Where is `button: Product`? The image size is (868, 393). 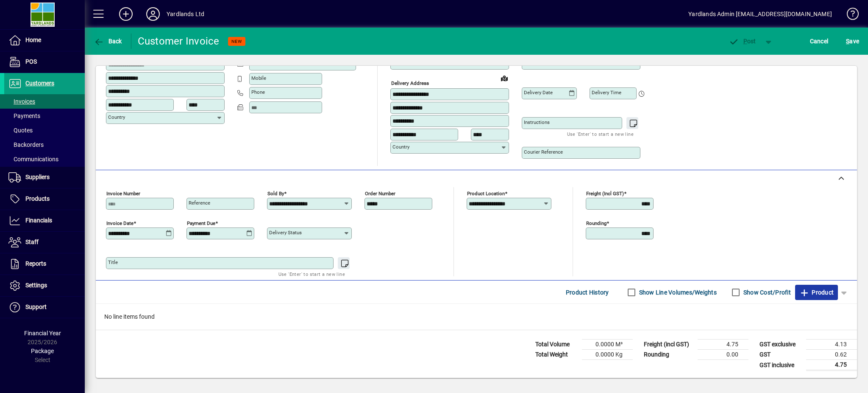 button: Product is located at coordinates (817, 293).